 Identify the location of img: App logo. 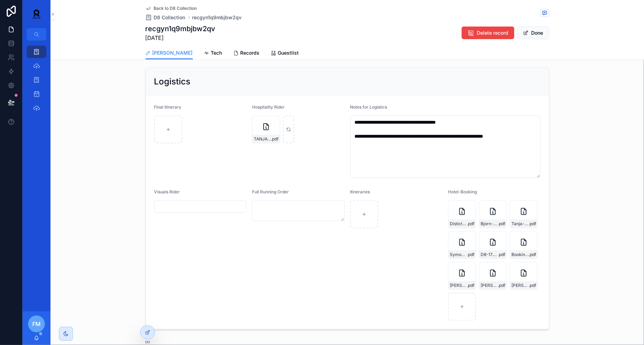
(37, 14).